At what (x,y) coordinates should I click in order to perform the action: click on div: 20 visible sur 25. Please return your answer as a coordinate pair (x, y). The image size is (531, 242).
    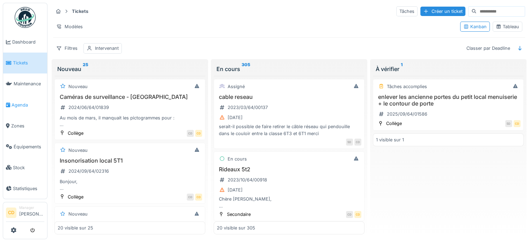
    Looking at the image, I should click on (75, 228).